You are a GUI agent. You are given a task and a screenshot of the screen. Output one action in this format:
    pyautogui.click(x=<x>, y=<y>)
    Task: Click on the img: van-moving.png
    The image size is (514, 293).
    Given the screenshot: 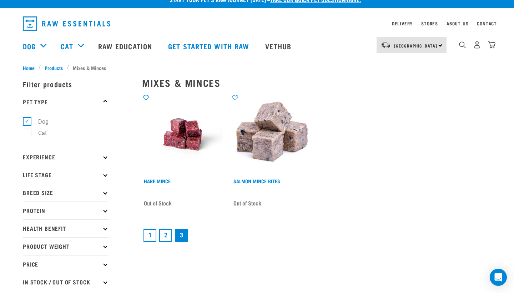 What is the action you would take?
    pyautogui.click(x=386, y=45)
    